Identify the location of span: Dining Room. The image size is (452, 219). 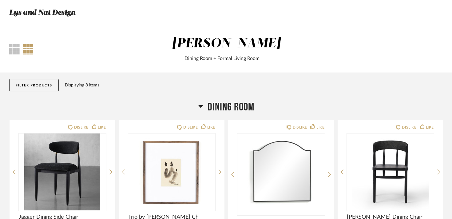
(231, 107).